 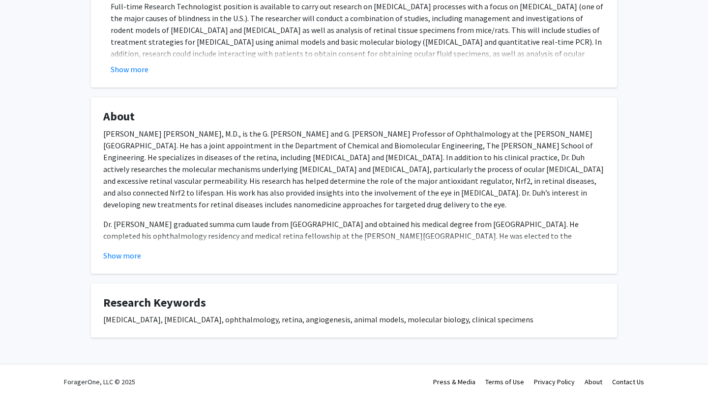 I want to click on h4: Research Keywords, so click(x=354, y=303).